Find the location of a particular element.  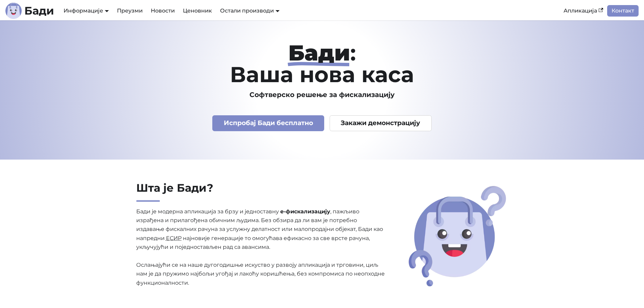

a: Испробај Бади бесплатно is located at coordinates (268, 123).